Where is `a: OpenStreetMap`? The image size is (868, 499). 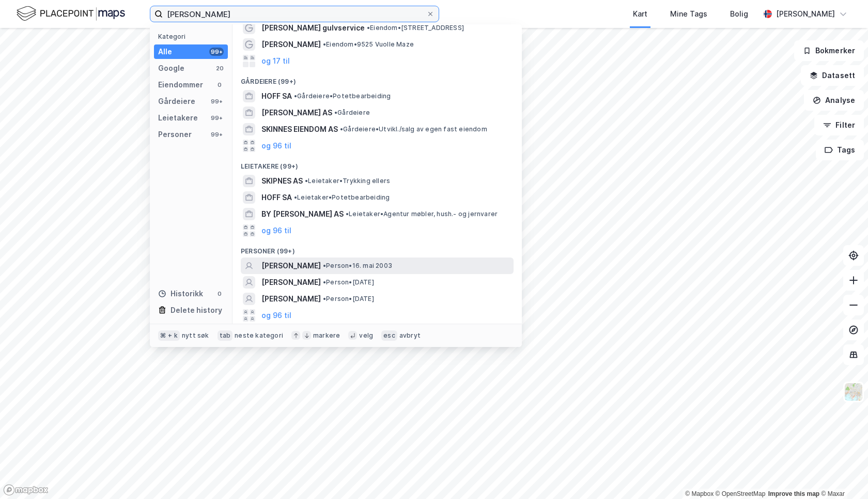 a: OpenStreetMap is located at coordinates (740, 494).